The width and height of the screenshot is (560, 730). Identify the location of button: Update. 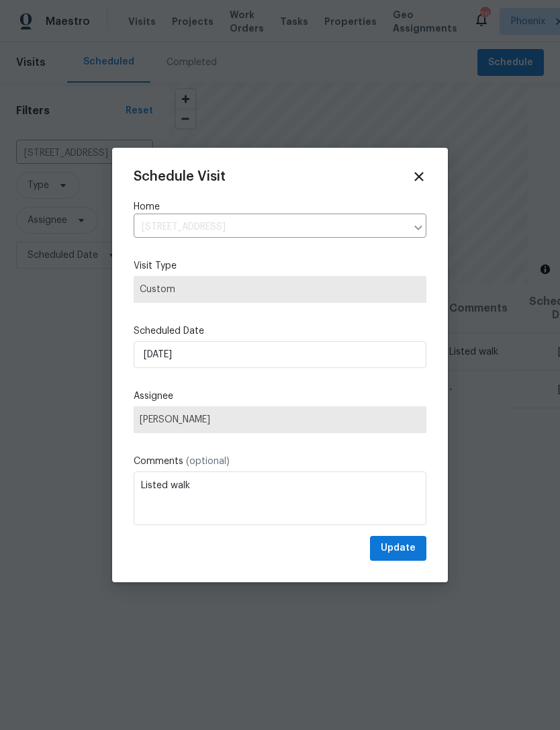
(398, 548).